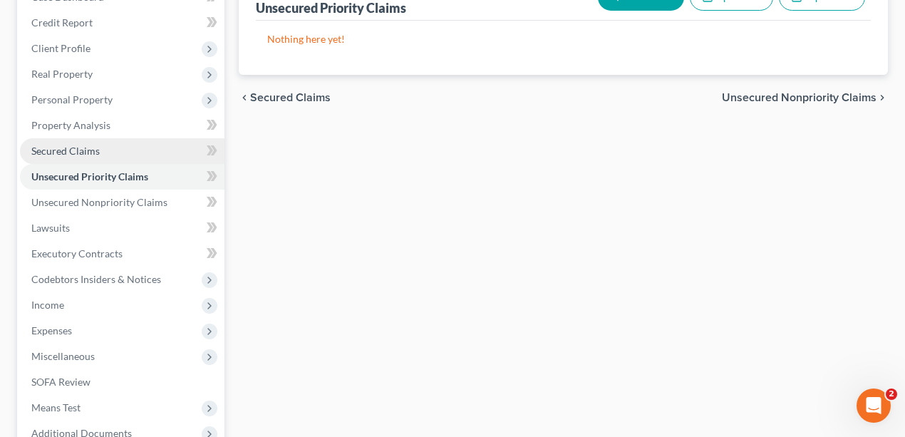 The height and width of the screenshot is (437, 905). Describe the element at coordinates (72, 99) in the screenshot. I see `span: Personal Property` at that location.